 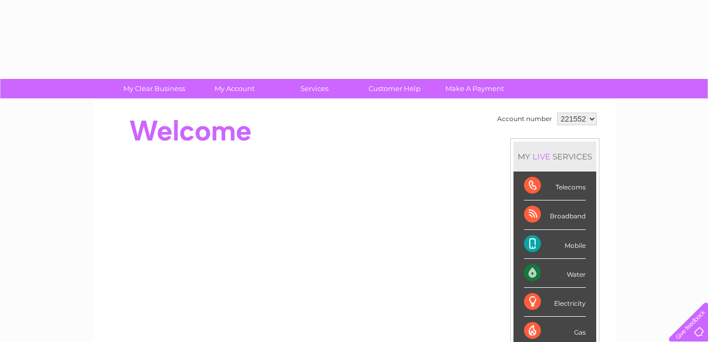 What do you see at coordinates (524, 119) in the screenshot?
I see `td: Account number` at bounding box center [524, 119].